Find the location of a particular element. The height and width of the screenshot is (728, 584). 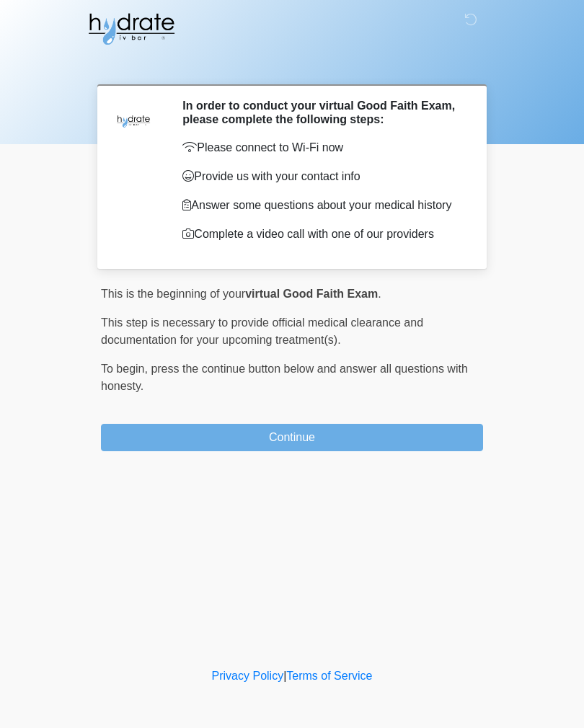

a: Privacy Policy is located at coordinates (248, 675).